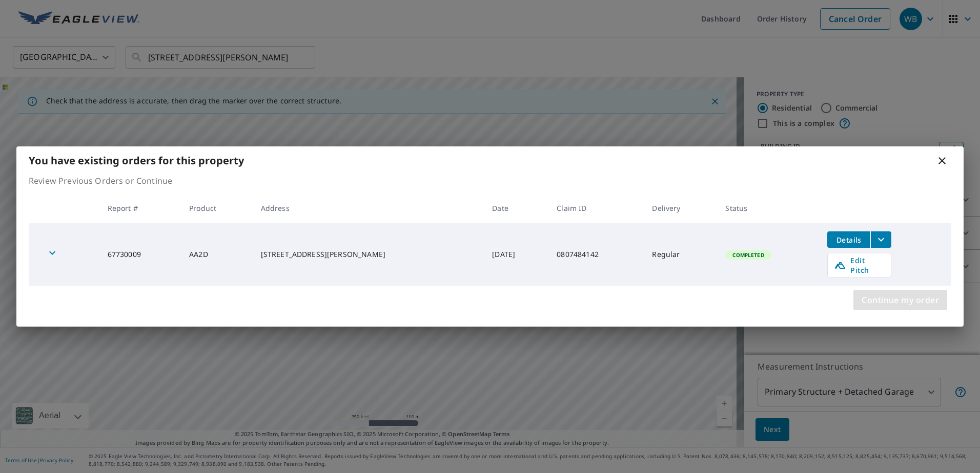  Describe the element at coordinates (747, 255) in the screenshot. I see `span: Completed` at that location.